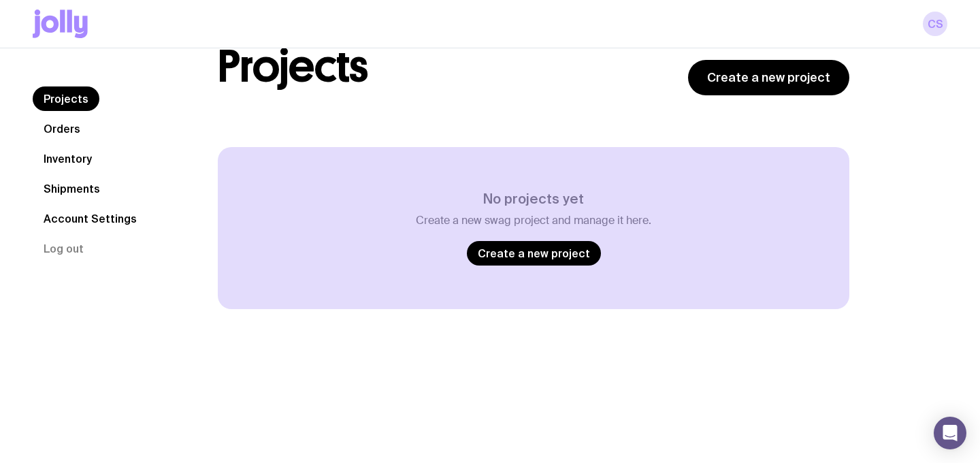 The height and width of the screenshot is (463, 980). I want to click on a: CS, so click(935, 24).